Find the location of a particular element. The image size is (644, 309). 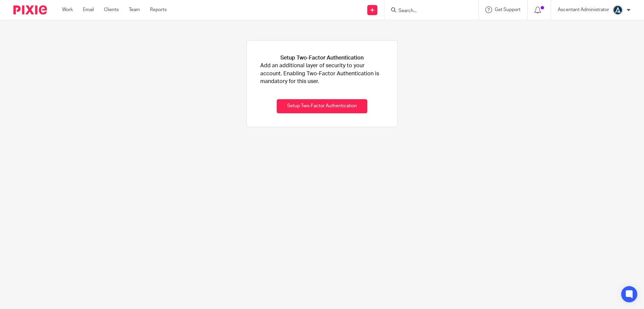

a: Work is located at coordinates (67, 10).